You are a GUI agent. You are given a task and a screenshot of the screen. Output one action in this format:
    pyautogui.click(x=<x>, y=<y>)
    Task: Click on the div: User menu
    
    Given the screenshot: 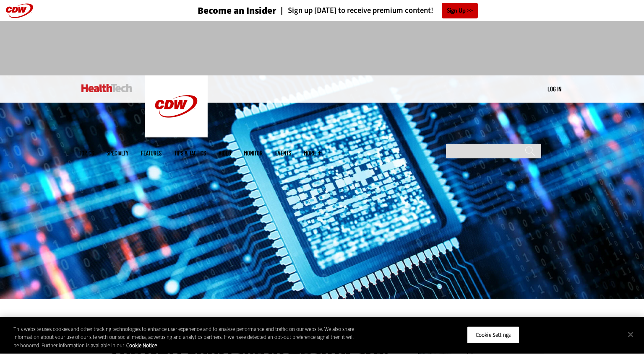 What is the action you would take?
    pyautogui.click(x=554, y=89)
    